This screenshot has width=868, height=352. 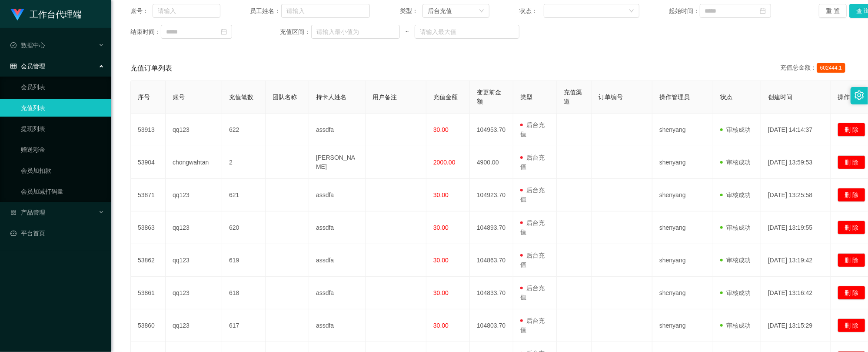 What do you see at coordinates (63, 128) in the screenshot?
I see `a: 提现列表` at bounding box center [63, 128].